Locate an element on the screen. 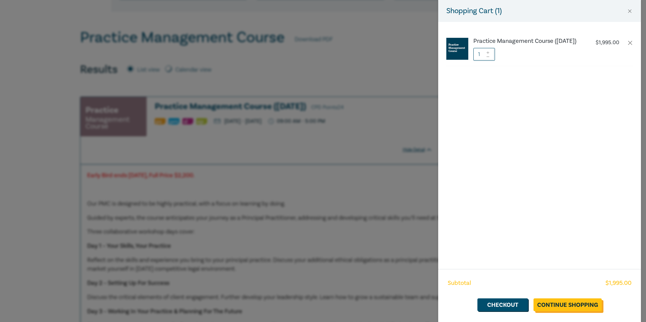 The height and width of the screenshot is (322, 646). a: Checkout is located at coordinates (502, 305).